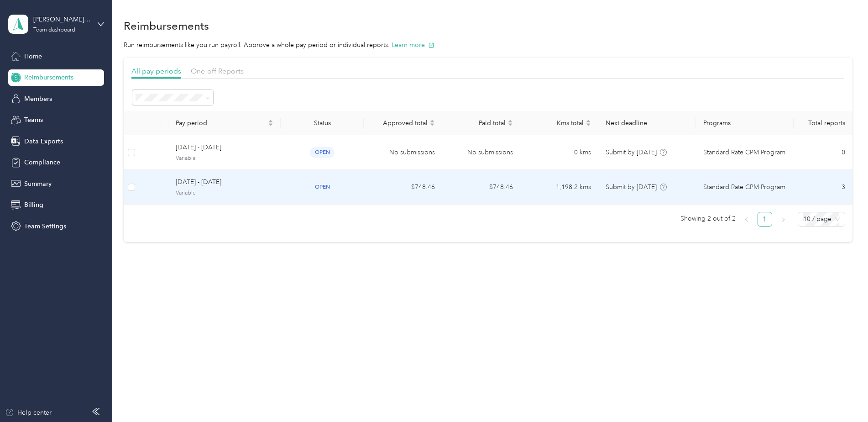 Image resolution: width=868 pixels, height=422 pixels. I want to click on button: left, so click(747, 219).